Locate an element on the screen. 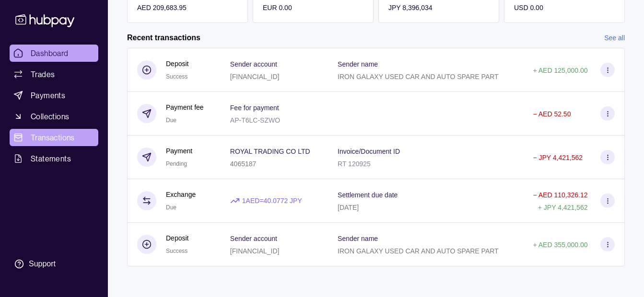  p: USD 0.00 is located at coordinates (564, 8).